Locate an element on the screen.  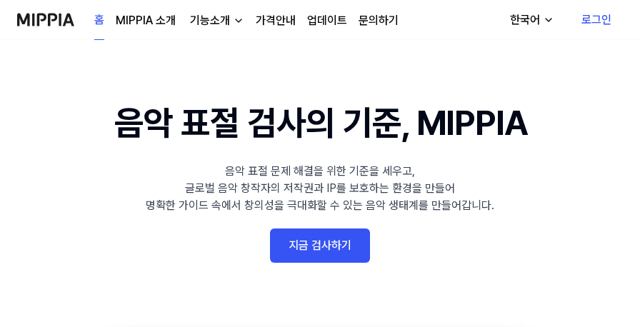
a: 업데이트 is located at coordinates (327, 21).